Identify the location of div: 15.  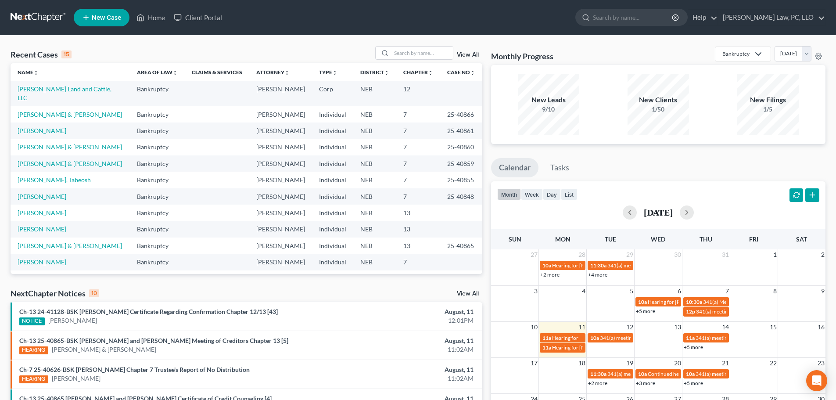
(66, 54).